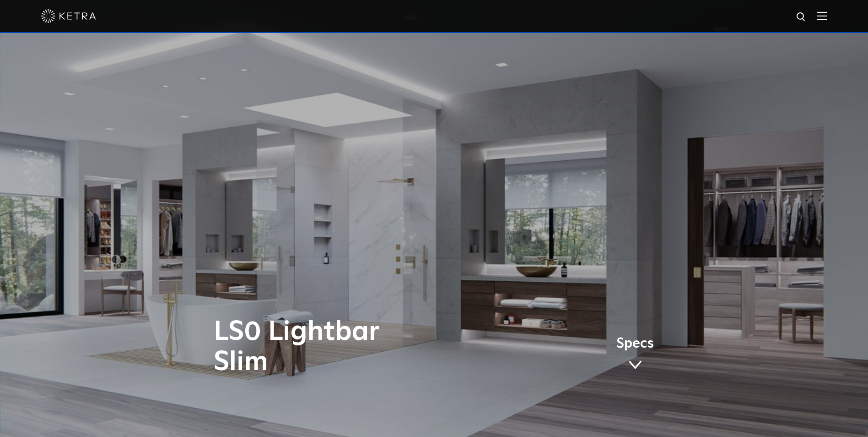 This screenshot has width=868, height=437. I want to click on a: Specs, so click(635, 355).